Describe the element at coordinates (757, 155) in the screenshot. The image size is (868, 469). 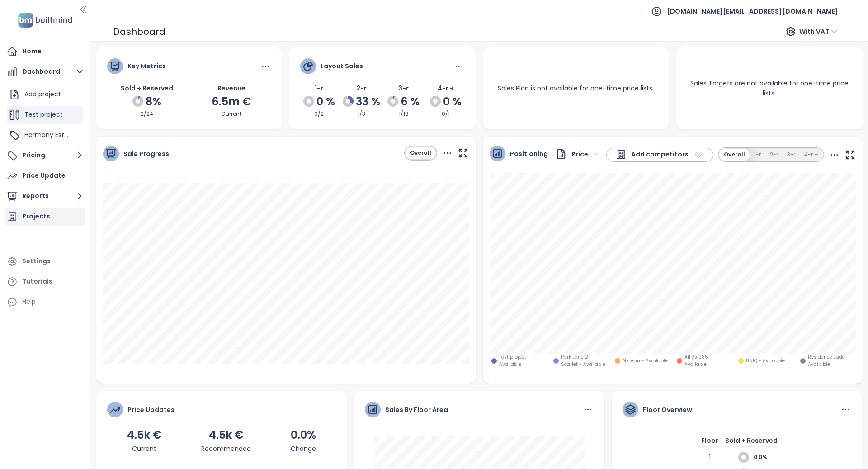
I see `button: 1-r` at that location.